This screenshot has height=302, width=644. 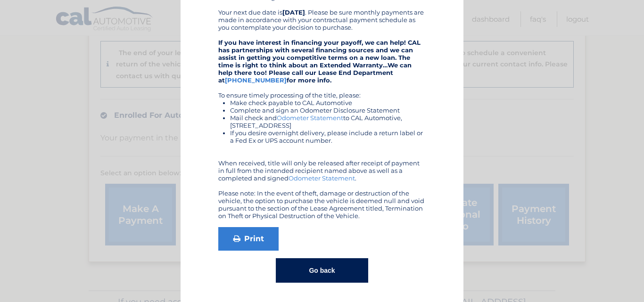 I want to click on a: Print, so click(x=248, y=239).